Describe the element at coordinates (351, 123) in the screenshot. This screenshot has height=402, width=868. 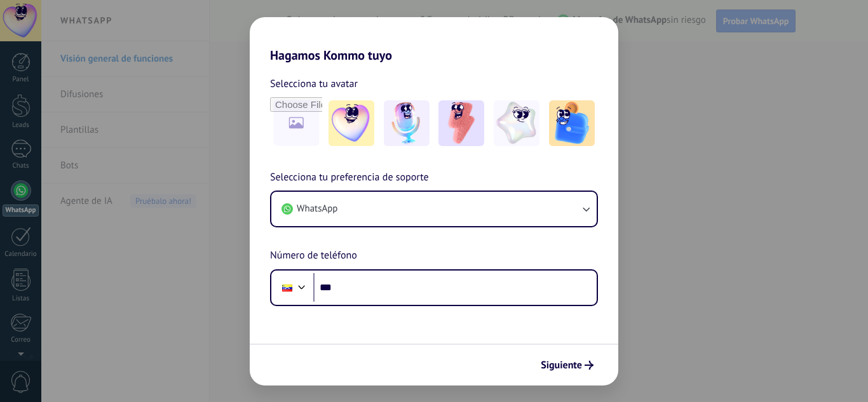
I see `img: -1.jpeg` at that location.